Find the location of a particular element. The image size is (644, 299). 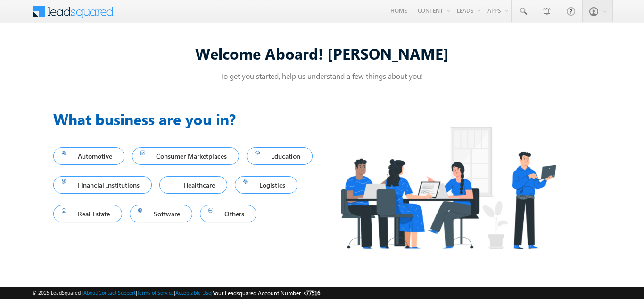

a: Acceptable Use is located at coordinates (193, 292).